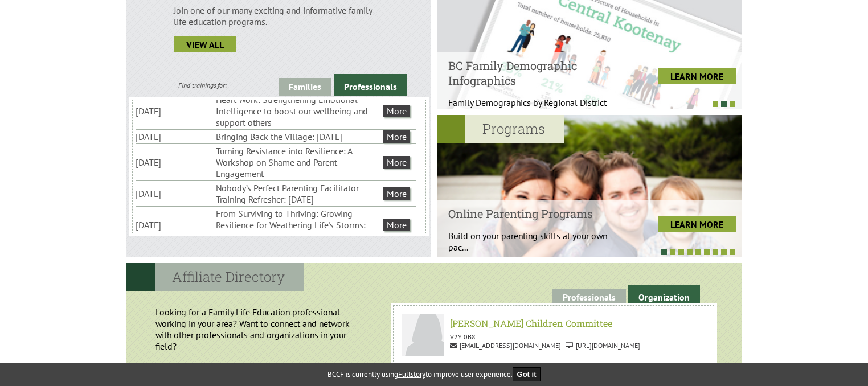 Image resolution: width=868 pixels, height=386 pixels. Describe the element at coordinates (205, 45) in the screenshot. I see `a: view all` at that location.